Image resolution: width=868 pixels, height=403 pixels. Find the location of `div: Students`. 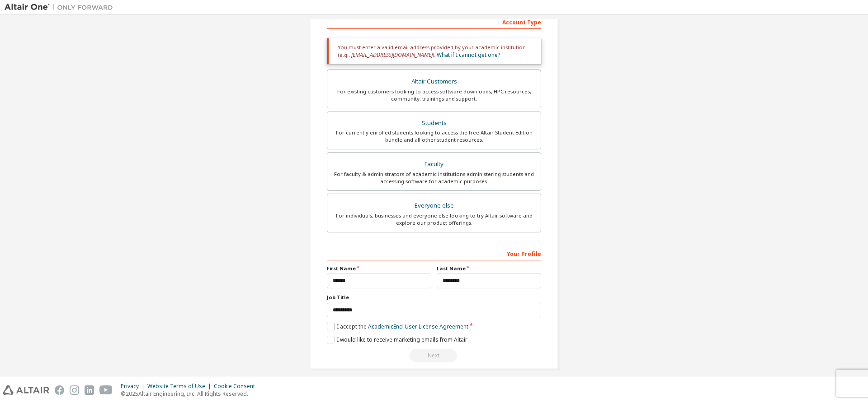

div: Students is located at coordinates (434, 123).